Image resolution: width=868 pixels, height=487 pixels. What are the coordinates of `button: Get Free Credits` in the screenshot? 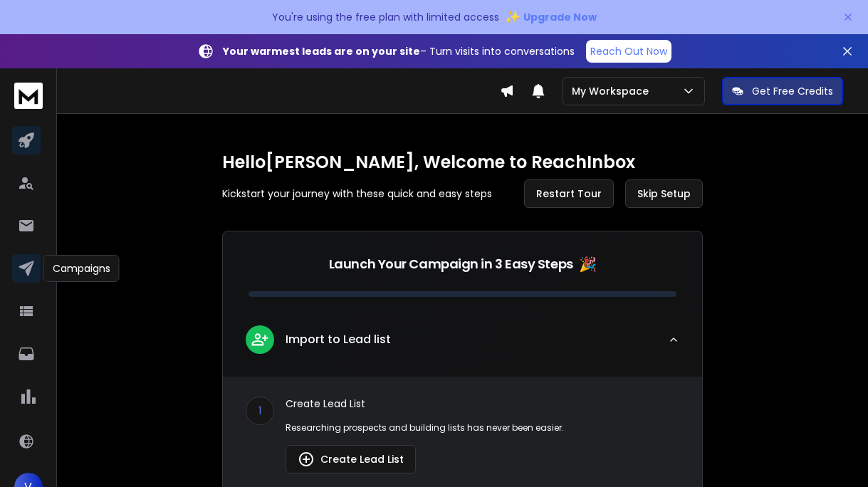 It's located at (783, 91).